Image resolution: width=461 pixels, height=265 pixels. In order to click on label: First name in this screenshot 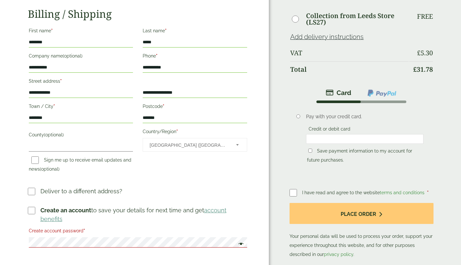, I will do `click(81, 32)`.